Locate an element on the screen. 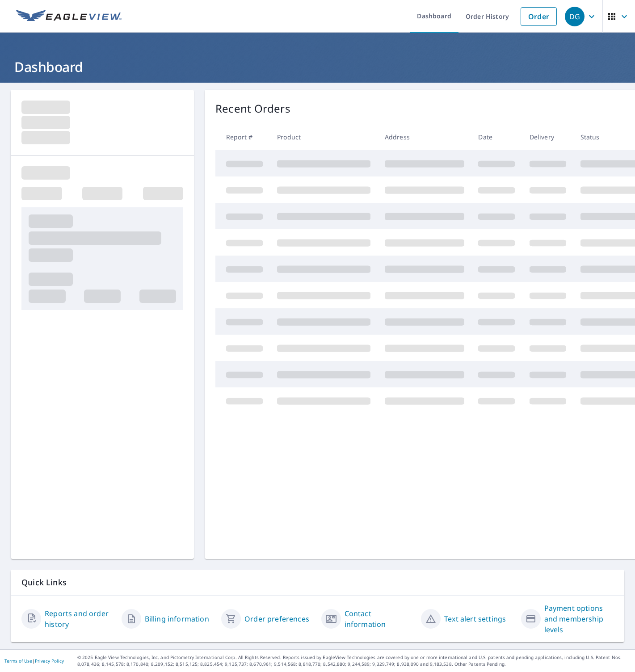 Image resolution: width=635 pixels, height=672 pixels. a: Terms of Use is located at coordinates (19, 661).